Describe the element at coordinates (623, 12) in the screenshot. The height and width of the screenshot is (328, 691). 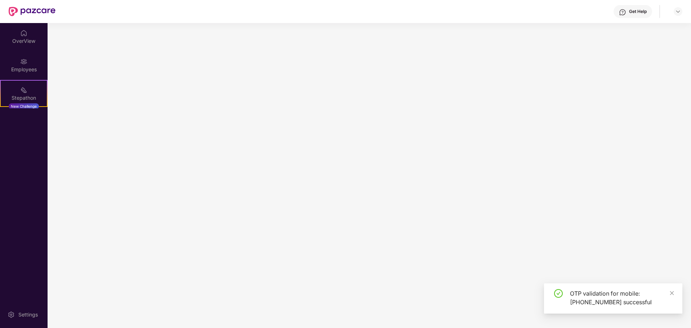
I see `img: svg+xml;base64,PHN2ZyBpZD0iSGVscC0zMngzMiIgeG1sbnM9Imh0dHA6Ly93d3cudzMub3JnLzIwMDAvc3ZnIiB3aWR0aD...` at that location.